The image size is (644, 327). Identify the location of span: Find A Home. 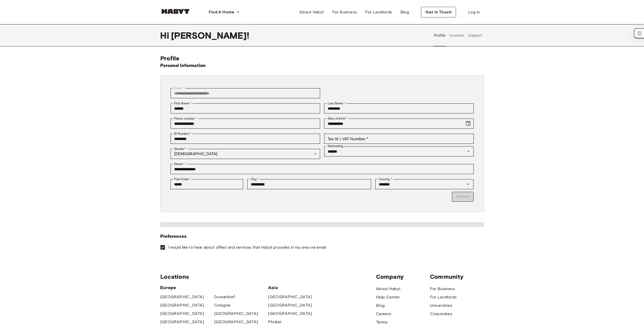
(222, 12).